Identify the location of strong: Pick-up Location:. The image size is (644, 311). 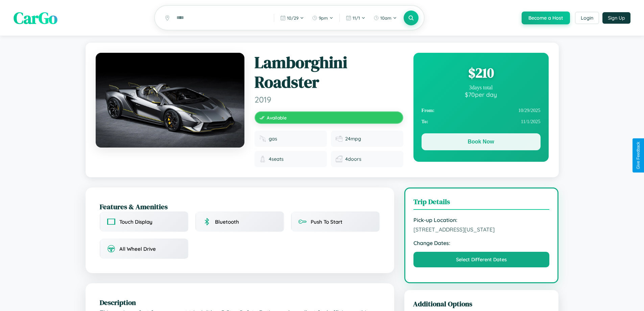
(481, 220).